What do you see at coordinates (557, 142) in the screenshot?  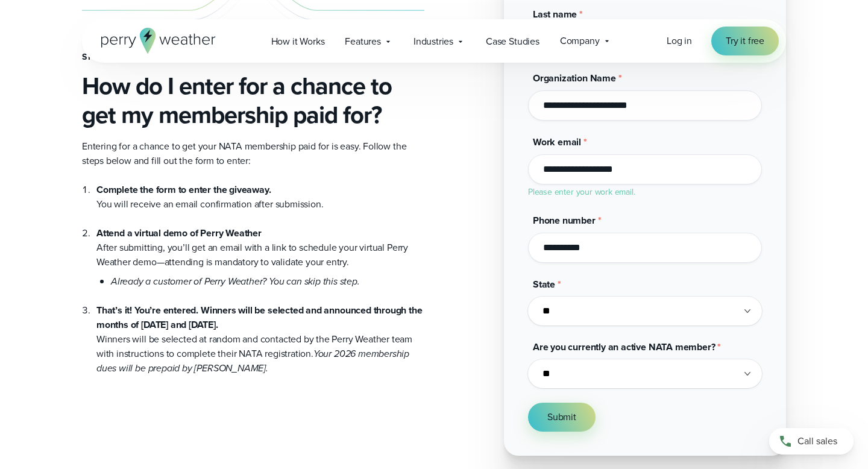 I see `span: Work email` at bounding box center [557, 142].